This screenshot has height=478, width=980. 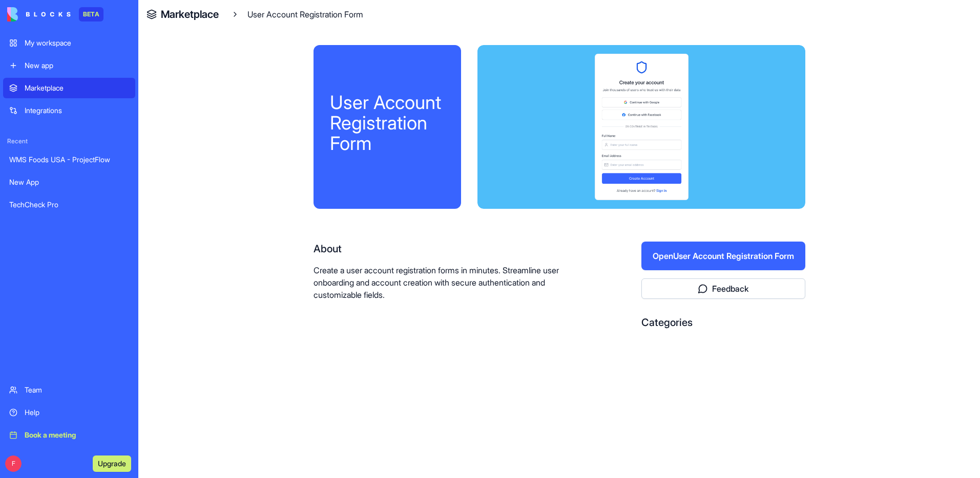 I want to click on a: New App, so click(x=69, y=182).